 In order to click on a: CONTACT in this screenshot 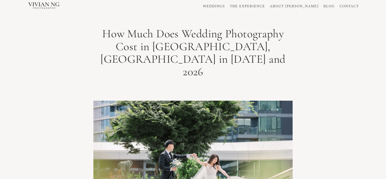, I will do `click(349, 6)`.